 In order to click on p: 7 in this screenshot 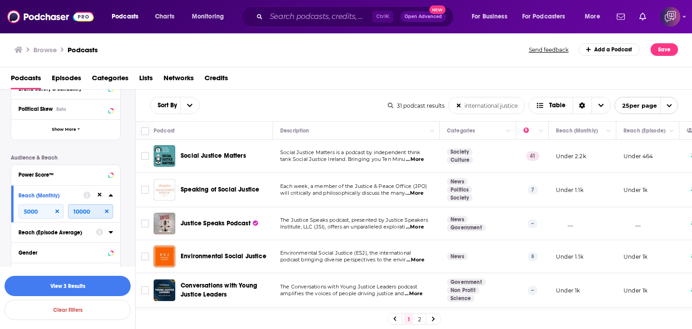, I will do `click(532, 190)`.